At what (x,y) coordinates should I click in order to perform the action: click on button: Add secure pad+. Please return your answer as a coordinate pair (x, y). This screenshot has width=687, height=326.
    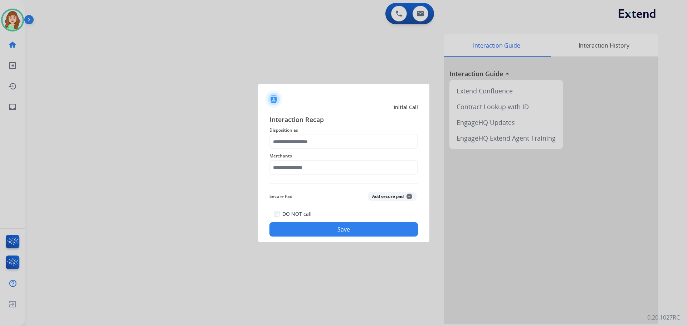
    Looking at the image, I should click on (392, 197).